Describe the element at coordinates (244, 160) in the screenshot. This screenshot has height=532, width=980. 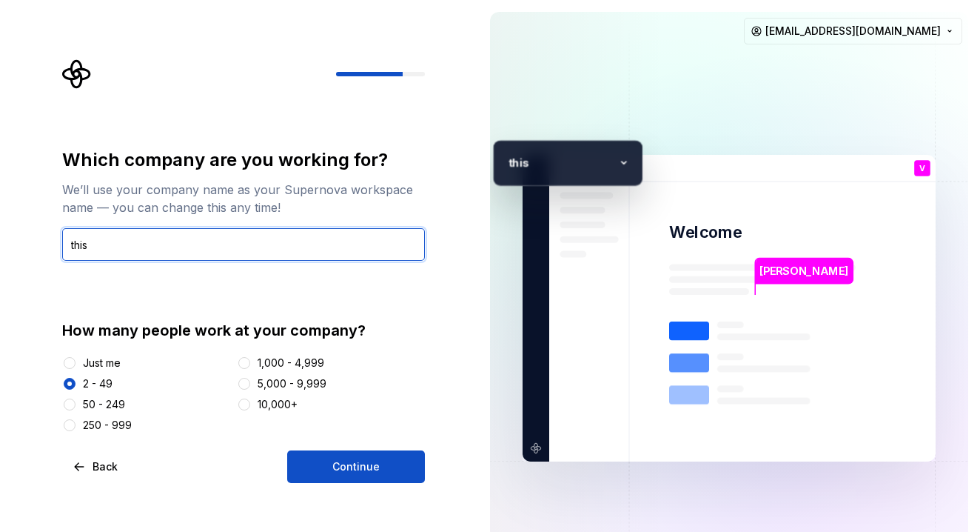
I see `div: Which company are you working for?` at that location.